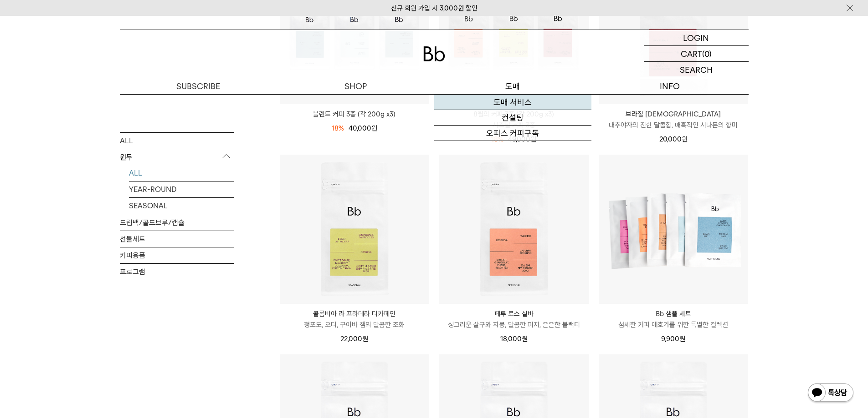 Image resolution: width=868 pixels, height=418 pixels. What do you see at coordinates (514, 314) in the screenshot?
I see `p: 페루 로스 실바` at bounding box center [514, 314].